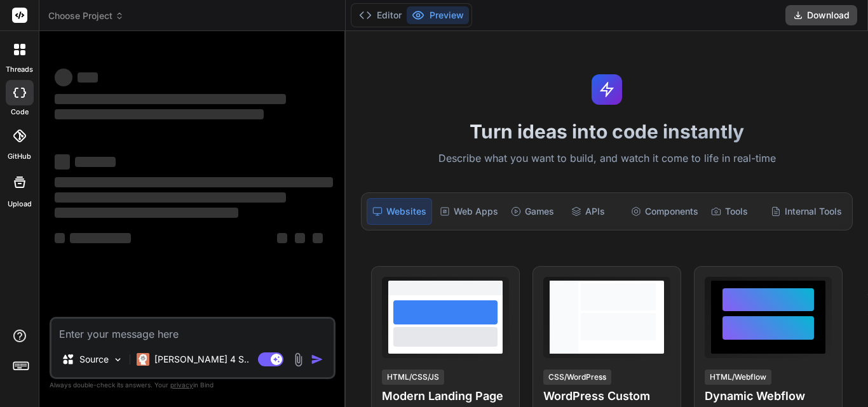 The height and width of the screenshot is (407, 868). What do you see at coordinates (413, 377) in the screenshot?
I see `div: HTML/CSS/JS` at bounding box center [413, 377].